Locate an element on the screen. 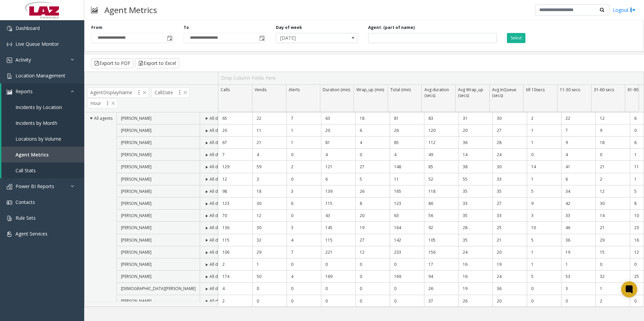 The image size is (644, 321). td: 83 is located at coordinates (441, 118).